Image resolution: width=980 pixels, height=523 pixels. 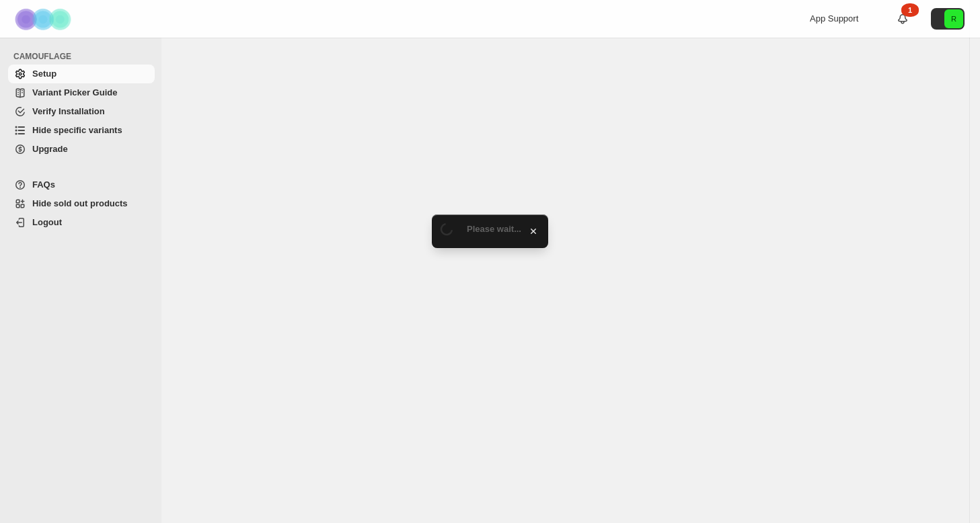 What do you see at coordinates (44, 73) in the screenshot?
I see `span: Setup` at bounding box center [44, 73].